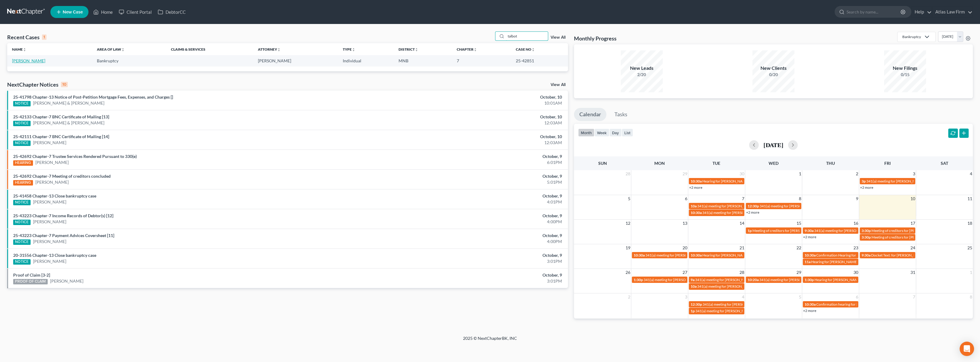 This screenshot has height=362, width=980. I want to click on span: 3, so click(686, 296).